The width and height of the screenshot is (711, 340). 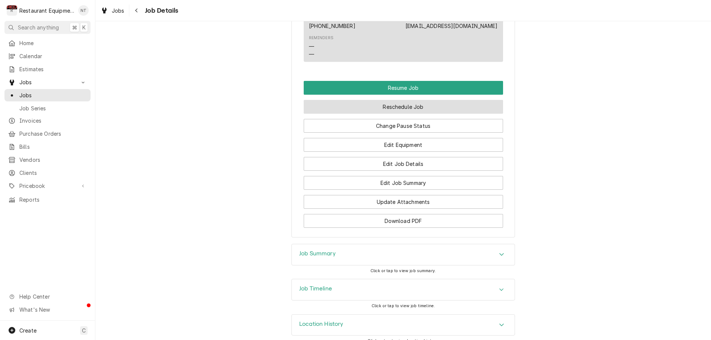 What do you see at coordinates (451, 22) in the screenshot?
I see `div: Email` at bounding box center [451, 22].